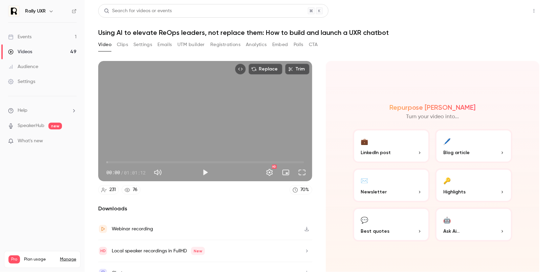 This screenshot has width=553, height=272. Describe the element at coordinates (40, 259) in the screenshot. I see `span: Plan usage` at that location.